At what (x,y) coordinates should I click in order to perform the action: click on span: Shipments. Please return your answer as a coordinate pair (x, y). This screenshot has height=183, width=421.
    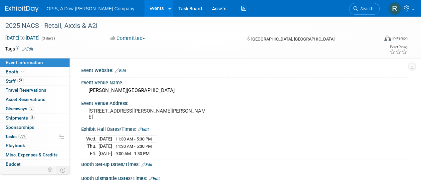
    Looking at the image, I should click on (20, 118).